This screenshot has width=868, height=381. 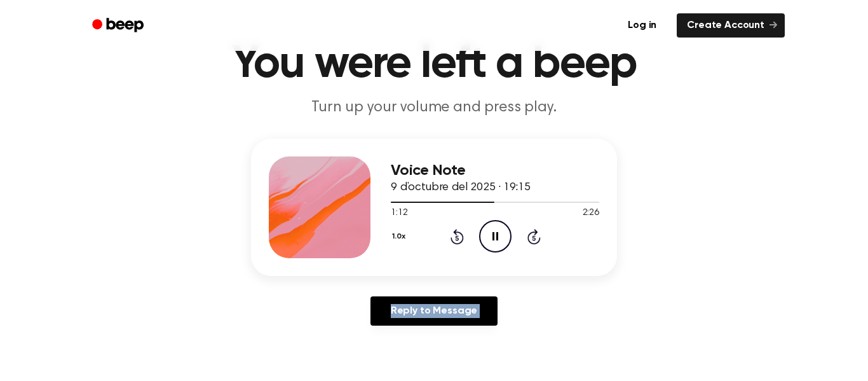 I want to click on button: 1.0x, so click(x=400, y=236).